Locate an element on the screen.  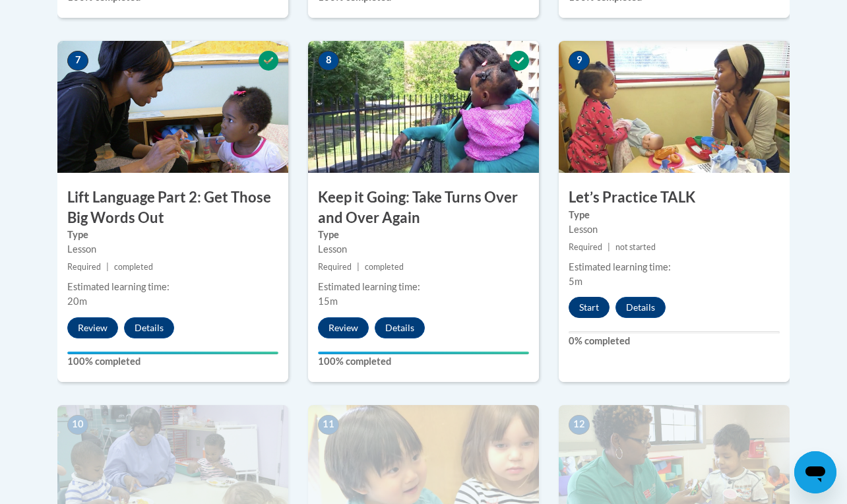
span: 8 is located at coordinates (328, 61).